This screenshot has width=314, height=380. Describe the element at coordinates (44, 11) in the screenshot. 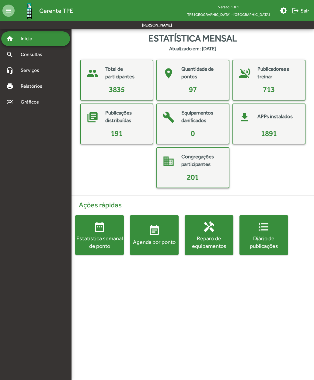

I see `a: Gerente TPE` at that location.